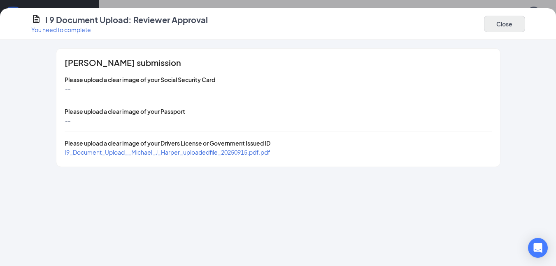 The image size is (556, 266). I want to click on span: Please upload a clear image of your Drivers License or Government Issued ID, so click(168, 143).